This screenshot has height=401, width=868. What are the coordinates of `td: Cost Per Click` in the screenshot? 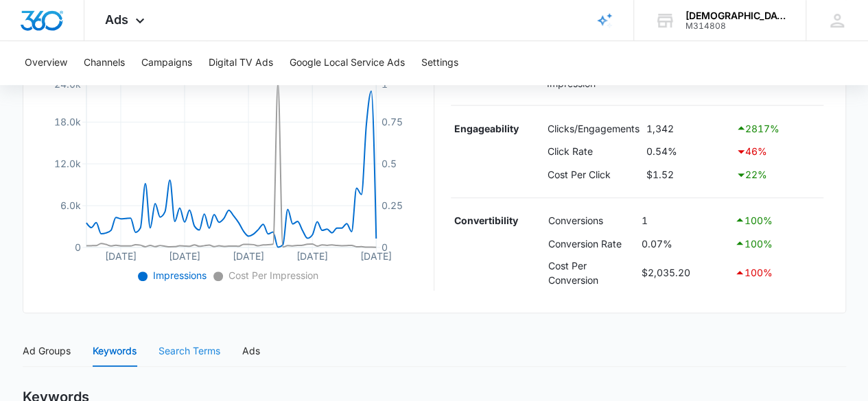 It's located at (593, 174).